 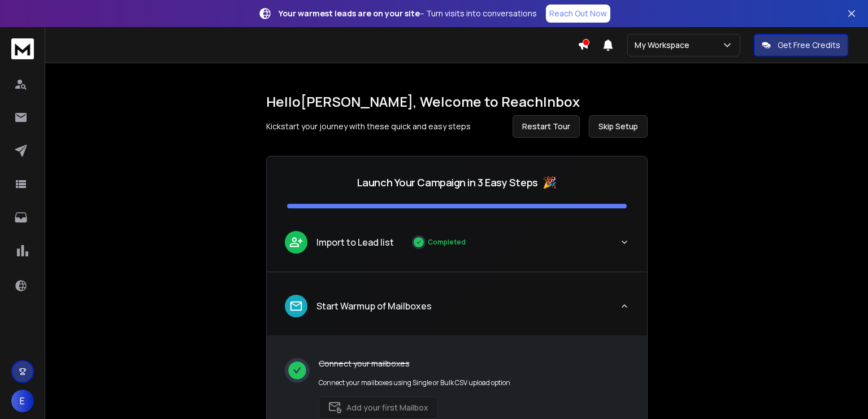 I want to click on button: E, so click(x=22, y=401).